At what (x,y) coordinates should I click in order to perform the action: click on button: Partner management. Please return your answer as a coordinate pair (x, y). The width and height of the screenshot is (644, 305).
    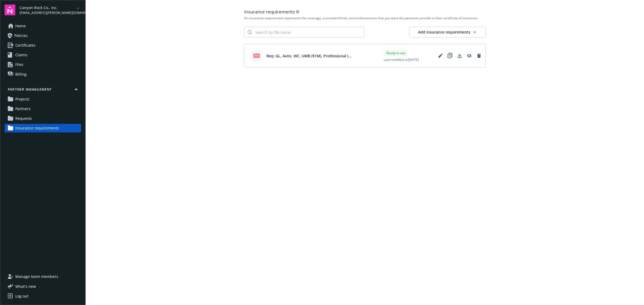
    Looking at the image, I should click on (43, 90).